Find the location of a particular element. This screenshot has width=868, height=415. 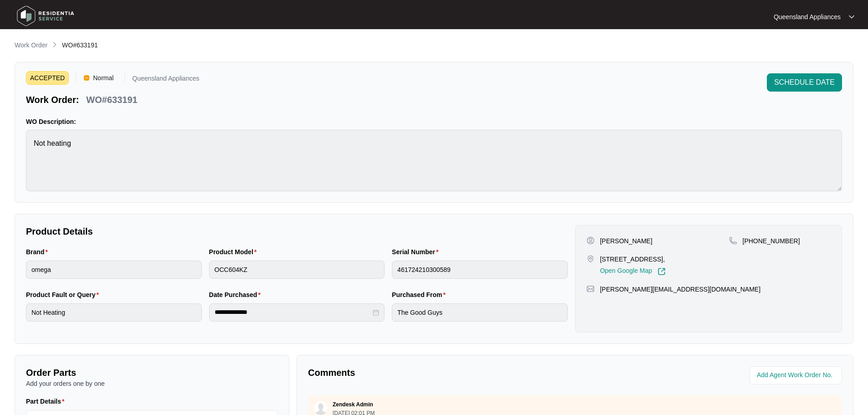

input: Purchased From is located at coordinates (480, 312).